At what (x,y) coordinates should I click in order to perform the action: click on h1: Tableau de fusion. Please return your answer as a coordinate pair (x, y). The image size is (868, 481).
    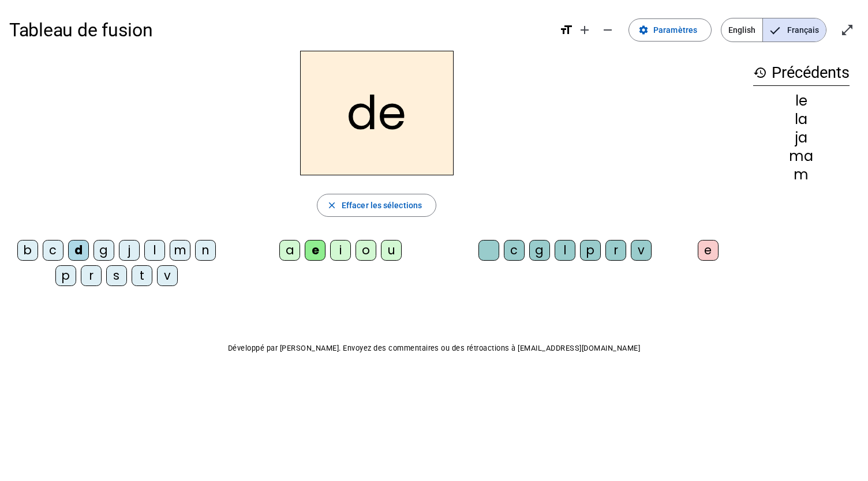
    Looking at the image, I should click on (279, 30).